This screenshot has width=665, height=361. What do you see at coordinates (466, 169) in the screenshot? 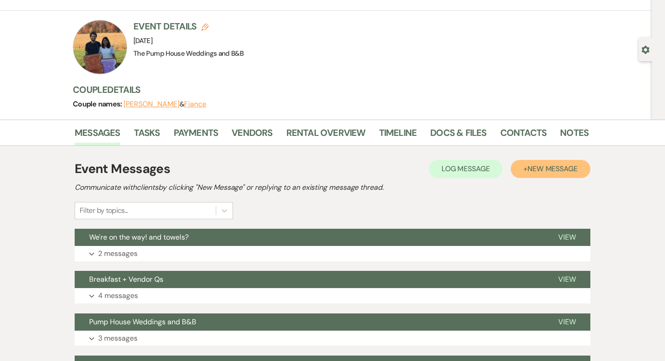
I see `button: Log Message` at bounding box center [466, 169].